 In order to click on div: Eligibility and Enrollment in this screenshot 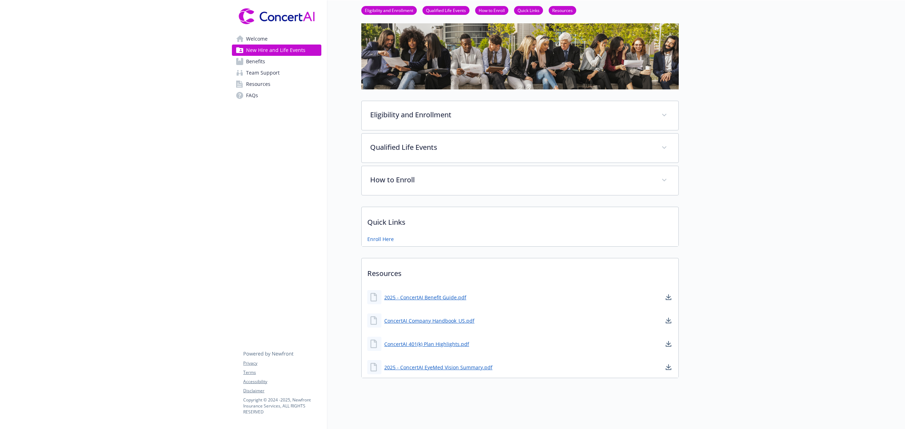, I will do `click(520, 116)`.